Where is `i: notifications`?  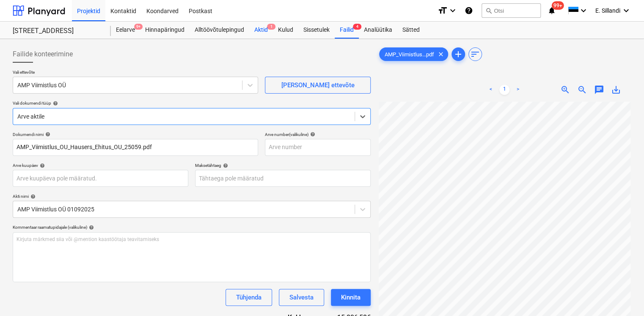
i: notifications is located at coordinates (552, 11).